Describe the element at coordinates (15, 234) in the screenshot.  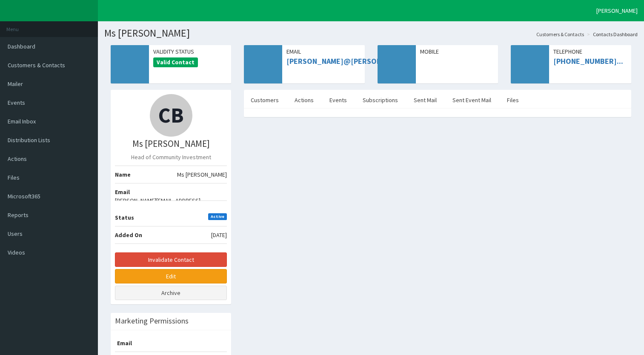
I see `span: Users` at that location.